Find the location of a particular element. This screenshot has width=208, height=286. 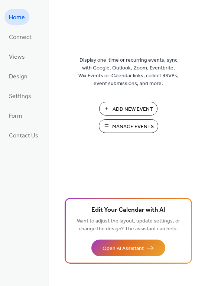

span: Add New Event is located at coordinates (133, 109).